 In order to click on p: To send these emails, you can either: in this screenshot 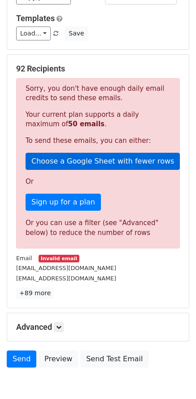, I will do `click(98, 141)`.